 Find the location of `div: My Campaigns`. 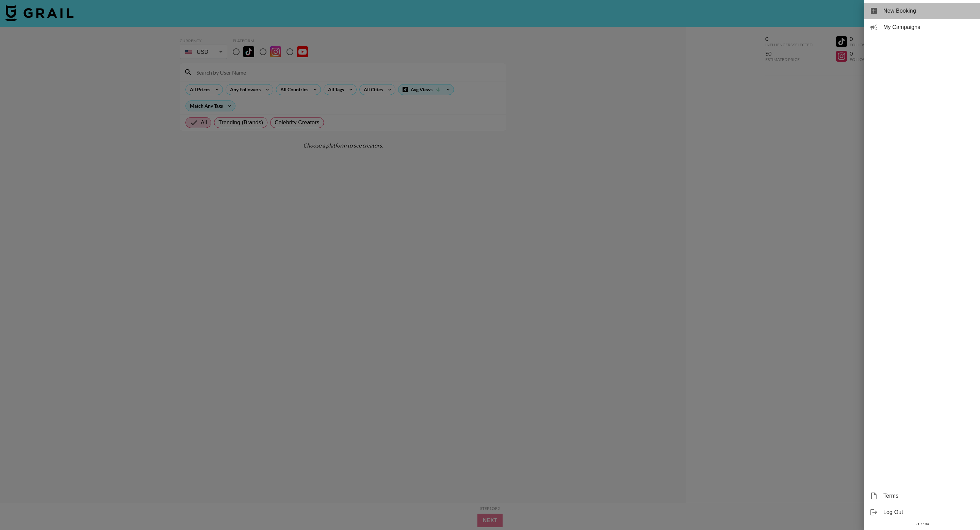

div: My Campaigns is located at coordinates (922, 27).